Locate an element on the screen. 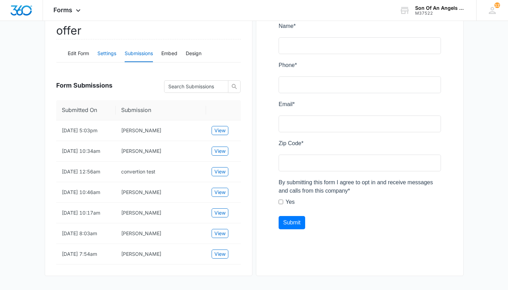 This screenshot has width=508, height=290. span: search is located at coordinates (234, 87).